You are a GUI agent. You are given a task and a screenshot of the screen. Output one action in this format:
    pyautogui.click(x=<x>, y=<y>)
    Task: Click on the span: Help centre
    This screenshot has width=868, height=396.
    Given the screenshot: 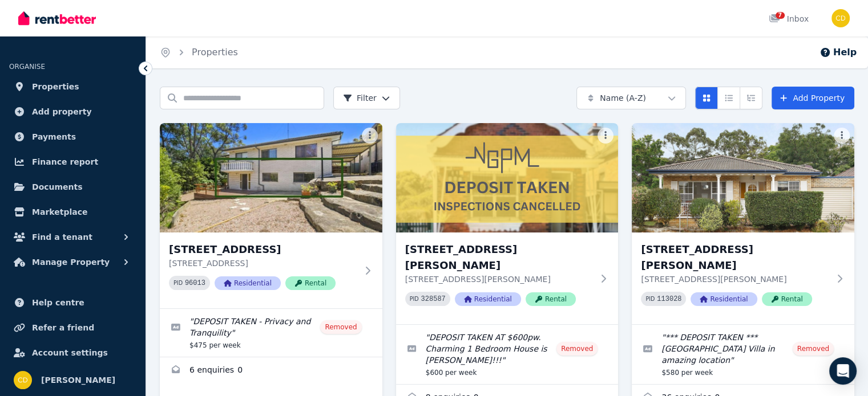 What is the action you would take?
    pyautogui.click(x=58, y=303)
    